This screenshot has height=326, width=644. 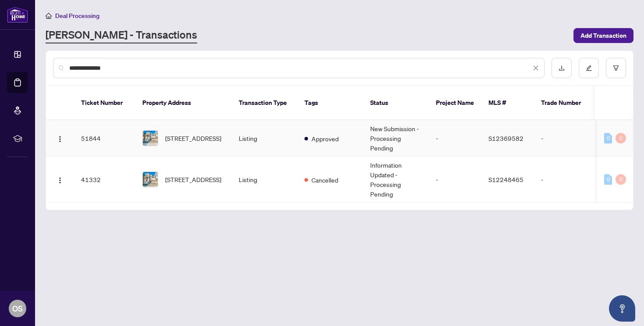 What do you see at coordinates (622, 308) in the screenshot?
I see `button: Open asap` at bounding box center [622, 308].